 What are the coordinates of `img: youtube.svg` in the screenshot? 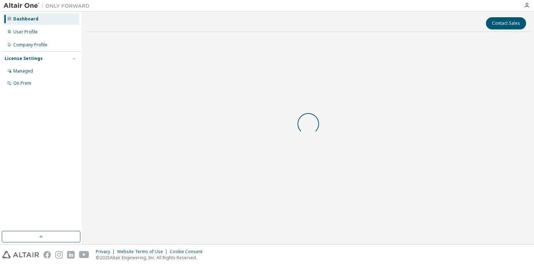 It's located at (84, 255).